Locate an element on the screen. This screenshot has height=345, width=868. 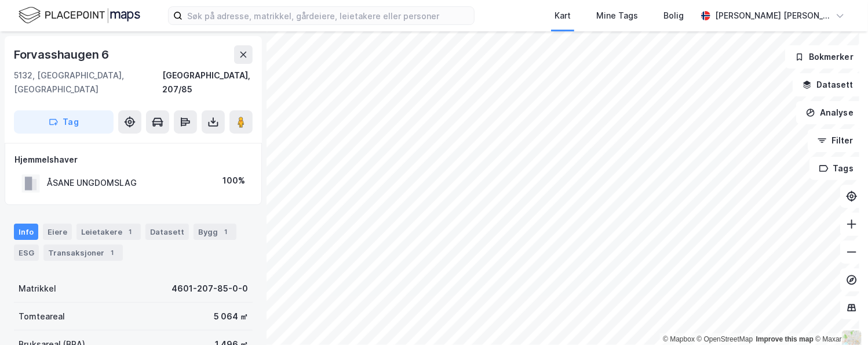
div: Bygg is located at coordinates (215, 231).